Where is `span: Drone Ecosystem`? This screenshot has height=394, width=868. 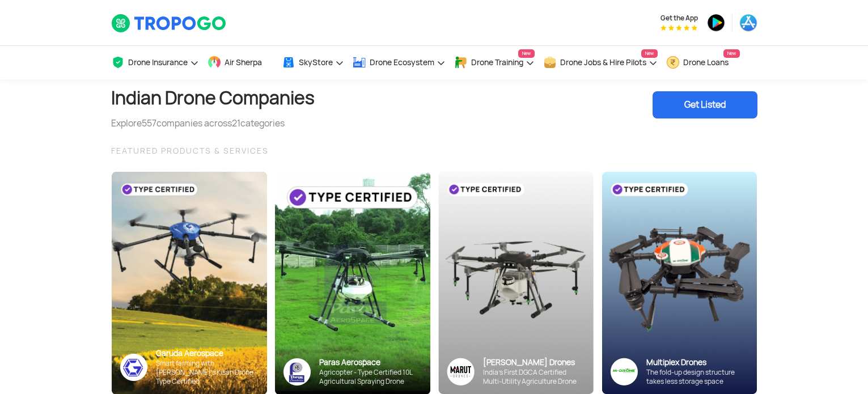
span: Drone Ecosystem is located at coordinates (402, 62).